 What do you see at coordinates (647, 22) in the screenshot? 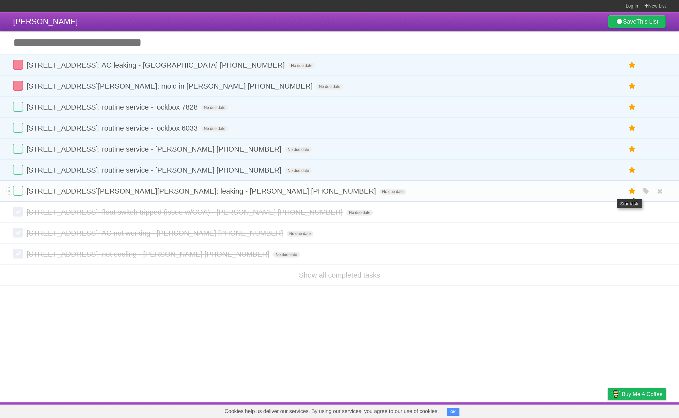
I see `b: This List` at bounding box center [647, 22].